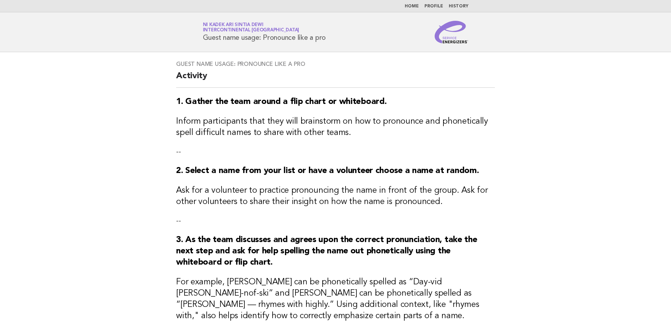  What do you see at coordinates (411, 6) in the screenshot?
I see `a: Home` at bounding box center [411, 6].